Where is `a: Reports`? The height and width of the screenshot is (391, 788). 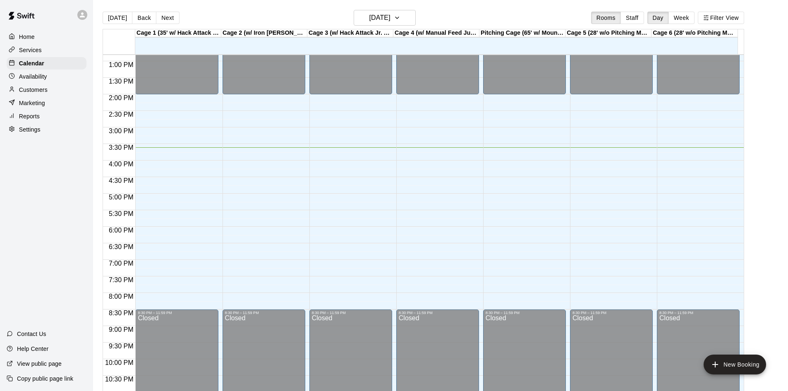
a: Reports is located at coordinates (46, 116).